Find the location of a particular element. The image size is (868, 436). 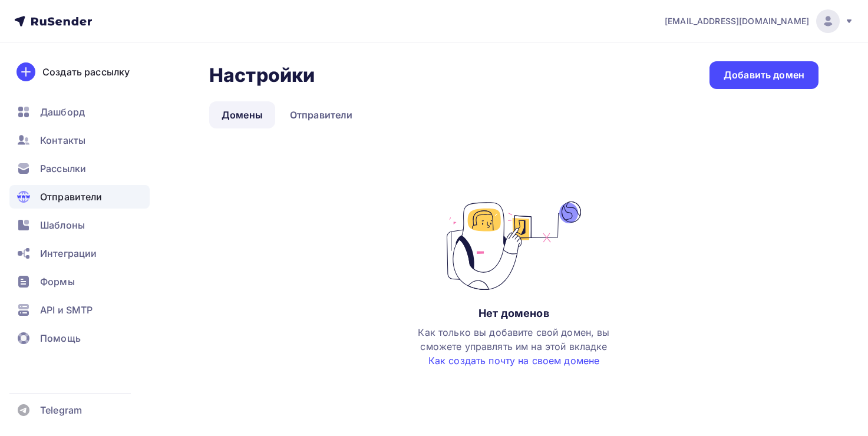

a: Шаблоны is located at coordinates (79, 225).